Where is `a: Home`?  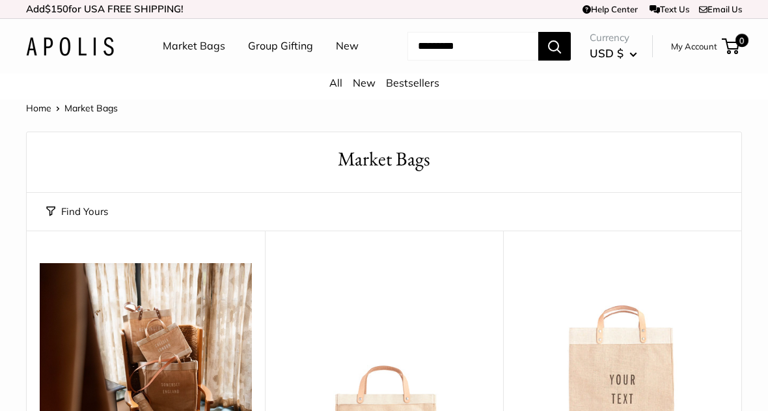 a: Home is located at coordinates (38, 108).